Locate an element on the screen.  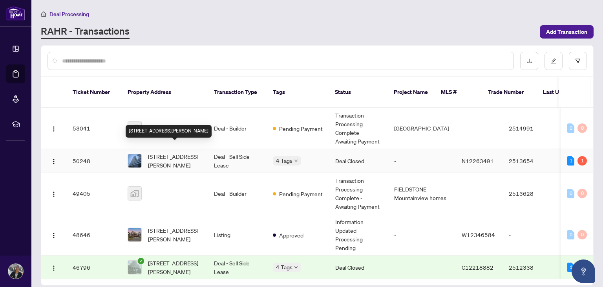
th: Property Address is located at coordinates (164, 92).